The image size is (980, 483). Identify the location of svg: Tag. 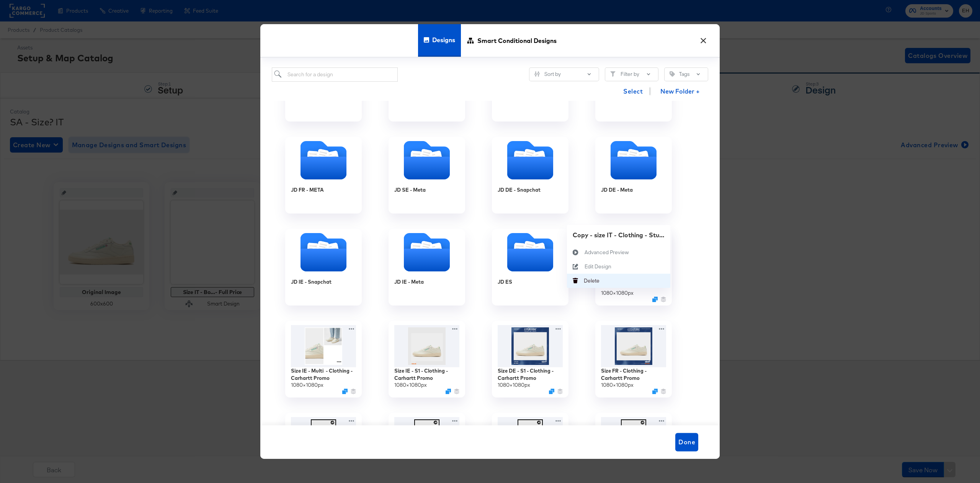
(672, 74).